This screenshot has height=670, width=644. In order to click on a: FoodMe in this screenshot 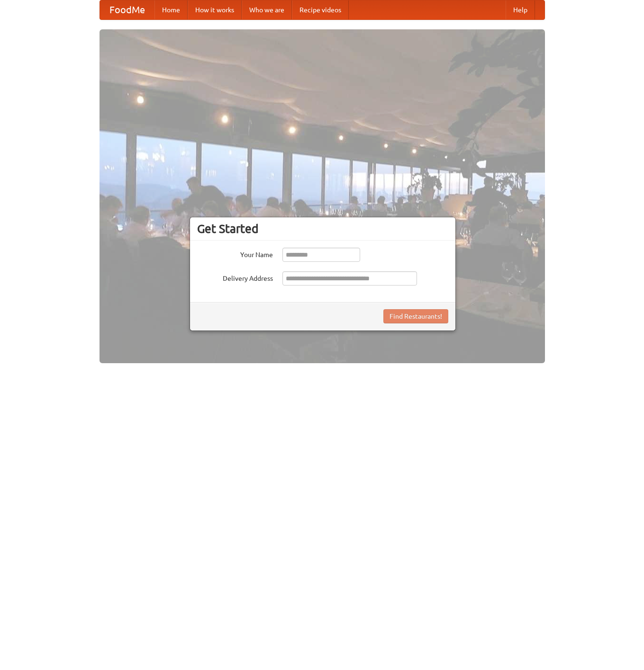, I will do `click(127, 10)`.